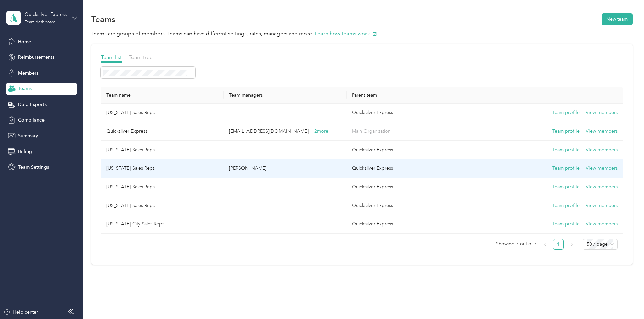  What do you see at coordinates (600, 244) in the screenshot?
I see `span: 50 / page` at bounding box center [600, 244].